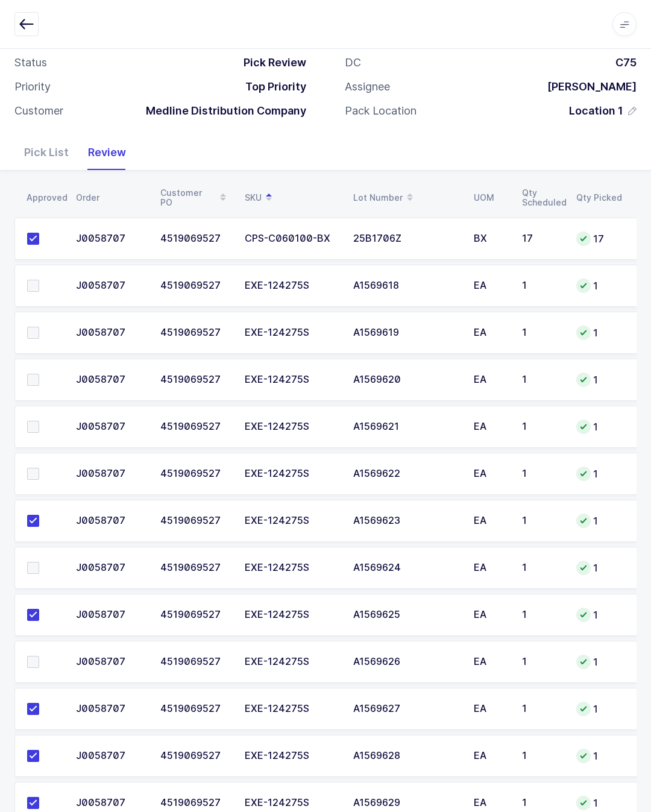 This screenshot has height=812, width=651. I want to click on div: SKU, so click(292, 197).